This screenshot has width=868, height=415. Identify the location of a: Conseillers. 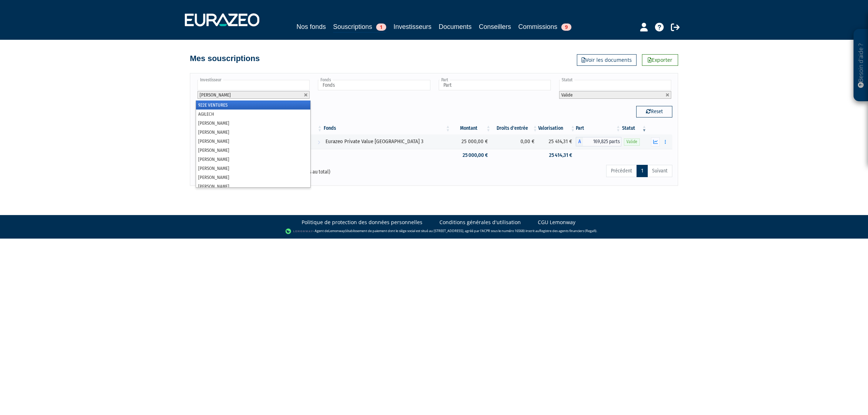
(495, 27).